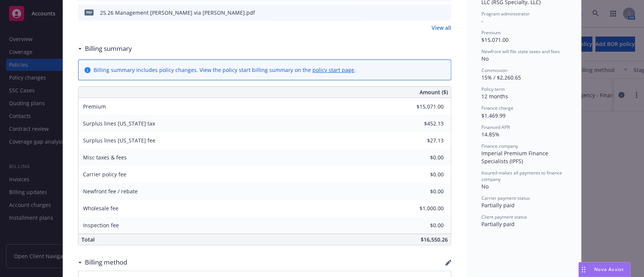 The image size is (644, 277). I want to click on span: Insured makes all payments to finance company, so click(523, 176).